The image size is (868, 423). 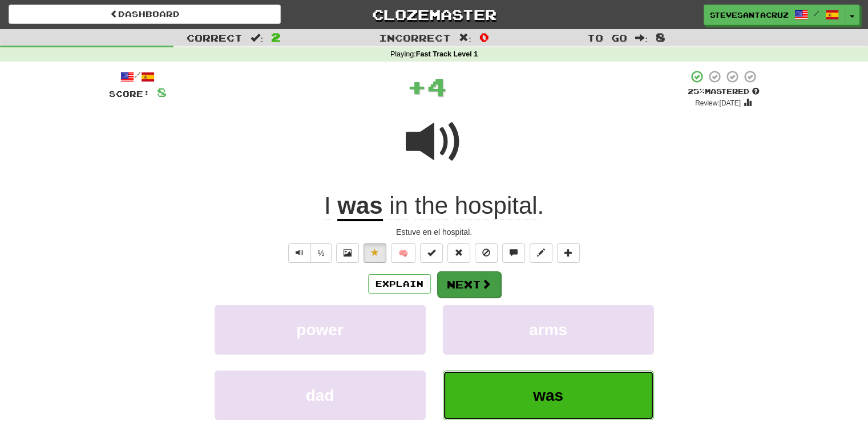 I want to click on span: was, so click(x=548, y=396).